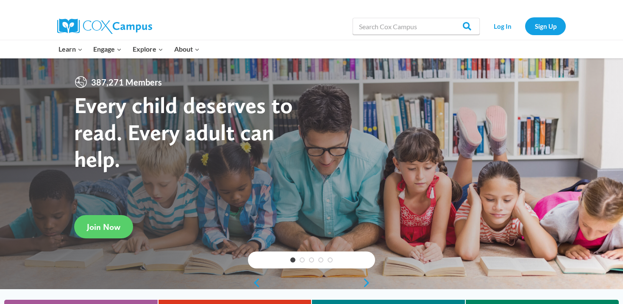 Image resolution: width=623 pixels, height=304 pixels. What do you see at coordinates (148, 49) in the screenshot?
I see `span: Explore` at bounding box center [148, 49].